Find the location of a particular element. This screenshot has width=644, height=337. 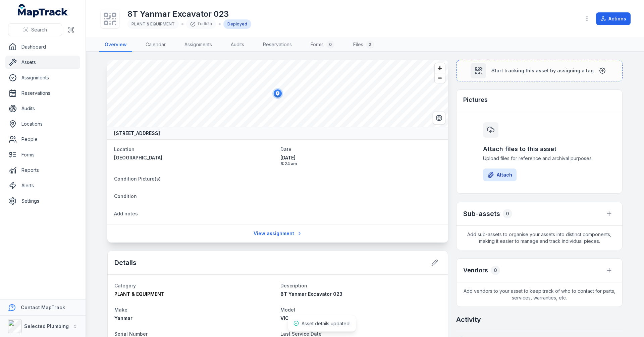

span: Yanmar is located at coordinates (123, 318).